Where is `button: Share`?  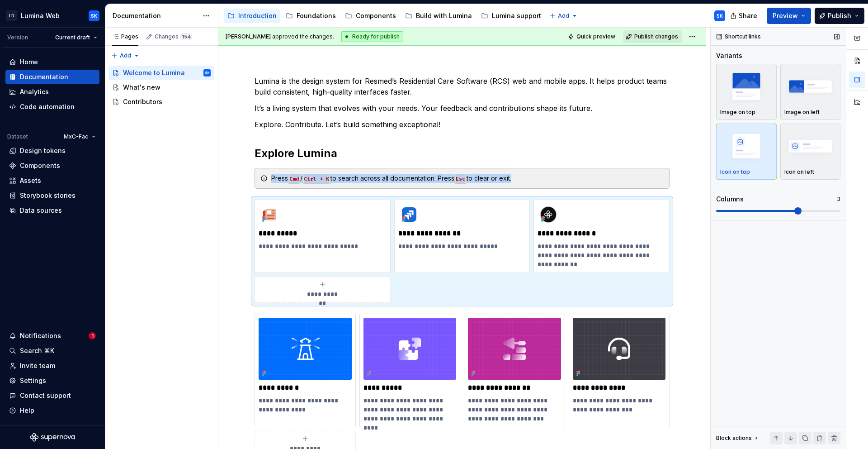
button: Share is located at coordinates (744, 16).